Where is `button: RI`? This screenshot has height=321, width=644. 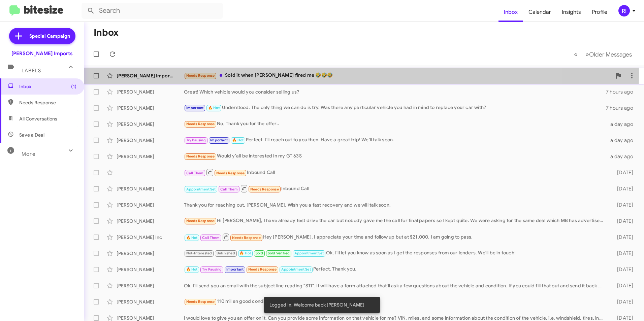
button: RI is located at coordinates (624, 11).